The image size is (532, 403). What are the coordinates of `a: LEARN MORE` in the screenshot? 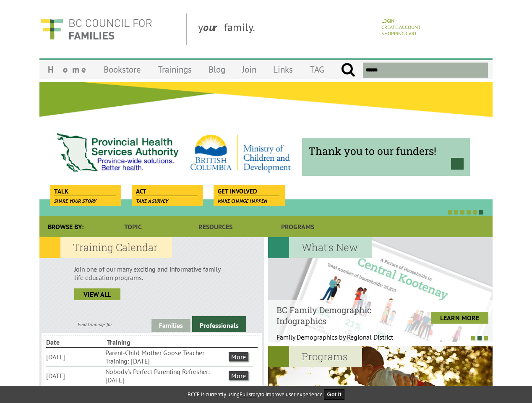 It's located at (459, 317).